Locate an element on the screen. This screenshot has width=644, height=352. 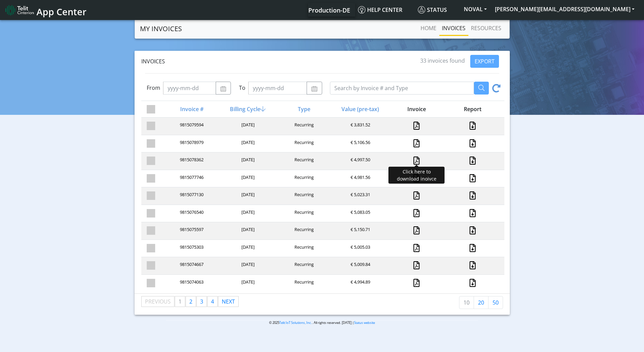
div: € 5,009.84 is located at coordinates (360, 265).